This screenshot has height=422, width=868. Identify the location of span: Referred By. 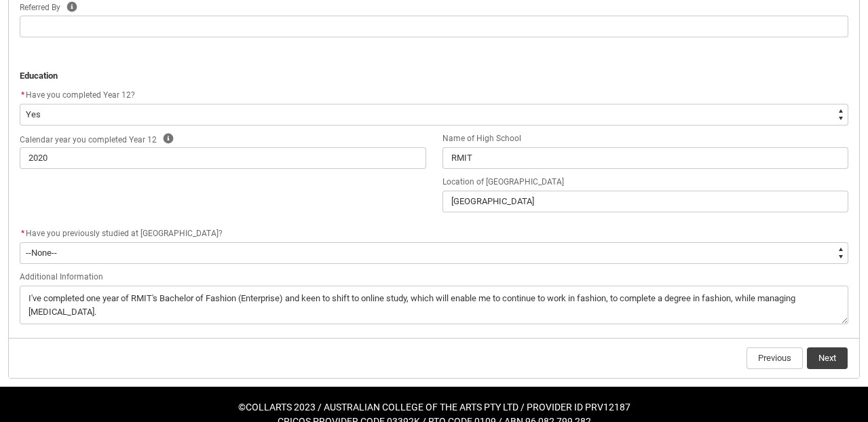
(40, 8).